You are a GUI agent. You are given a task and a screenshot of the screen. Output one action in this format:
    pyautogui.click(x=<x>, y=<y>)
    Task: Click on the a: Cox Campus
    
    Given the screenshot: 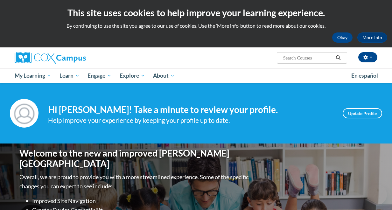 What is the action you would take?
    pyautogui.click(x=72, y=58)
    